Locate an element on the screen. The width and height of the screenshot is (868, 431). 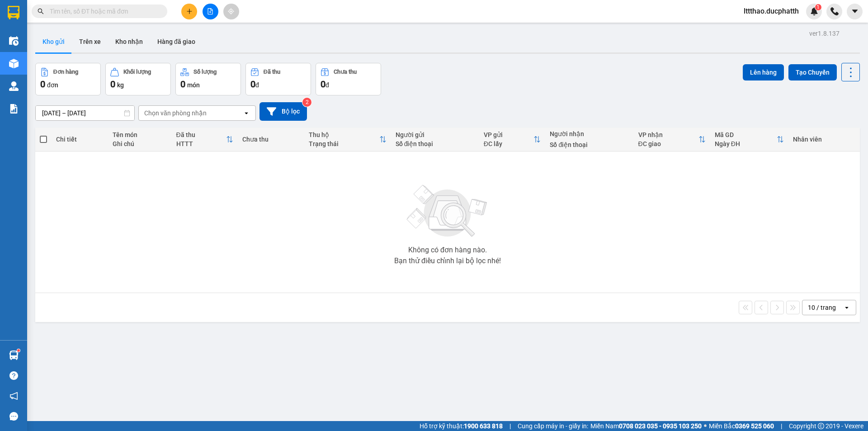
div: ver 1.8.137 is located at coordinates (824, 34).